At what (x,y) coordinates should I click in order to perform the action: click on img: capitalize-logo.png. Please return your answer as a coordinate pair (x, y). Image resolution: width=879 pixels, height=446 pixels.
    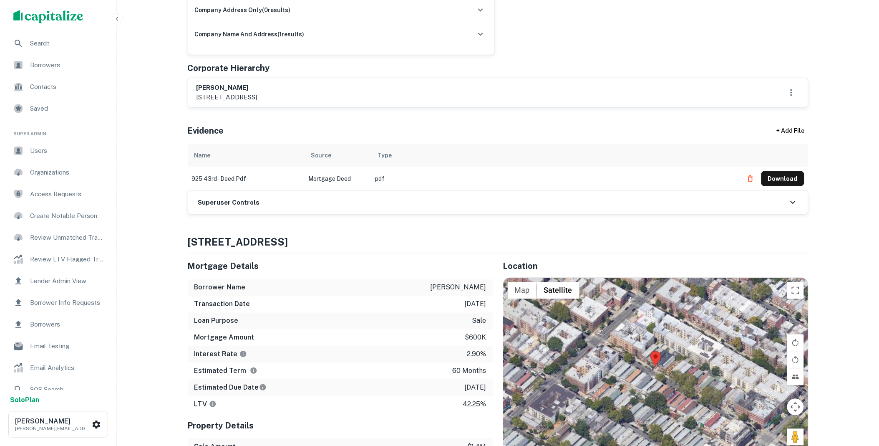
    Looking at the image, I should click on (48, 17).